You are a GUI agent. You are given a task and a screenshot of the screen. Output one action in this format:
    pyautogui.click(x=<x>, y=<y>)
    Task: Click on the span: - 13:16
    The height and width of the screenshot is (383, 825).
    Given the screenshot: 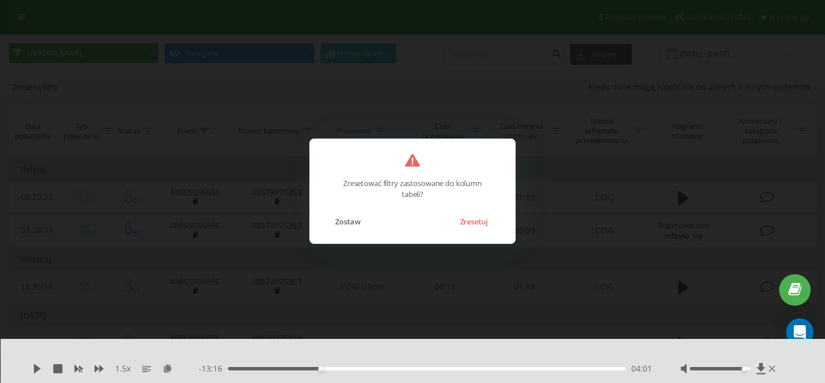 What is the action you would take?
    pyautogui.click(x=213, y=369)
    